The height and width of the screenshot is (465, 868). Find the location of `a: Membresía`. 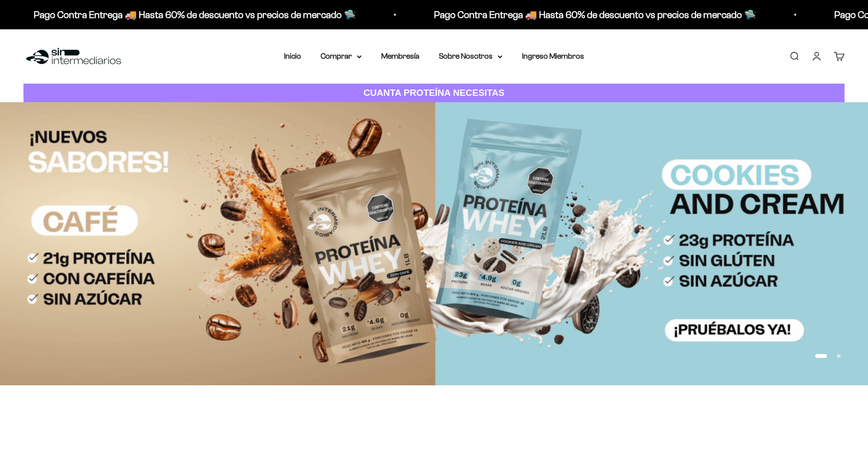

a: Membresía is located at coordinates (401, 56).